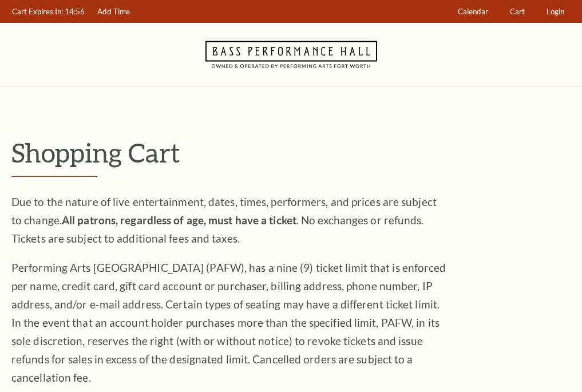 The width and height of the screenshot is (582, 392). I want to click on span: Cart Expires In:, so click(37, 11).